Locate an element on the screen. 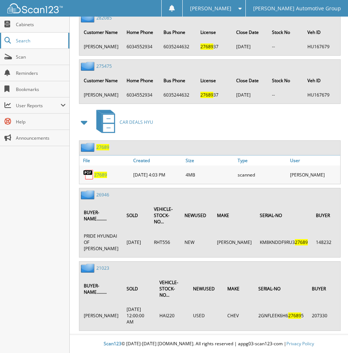  div: 4MB is located at coordinates (210, 175).